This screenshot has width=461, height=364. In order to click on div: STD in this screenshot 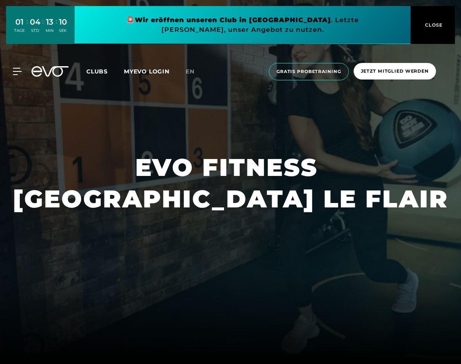, I will do `click(35, 31)`.